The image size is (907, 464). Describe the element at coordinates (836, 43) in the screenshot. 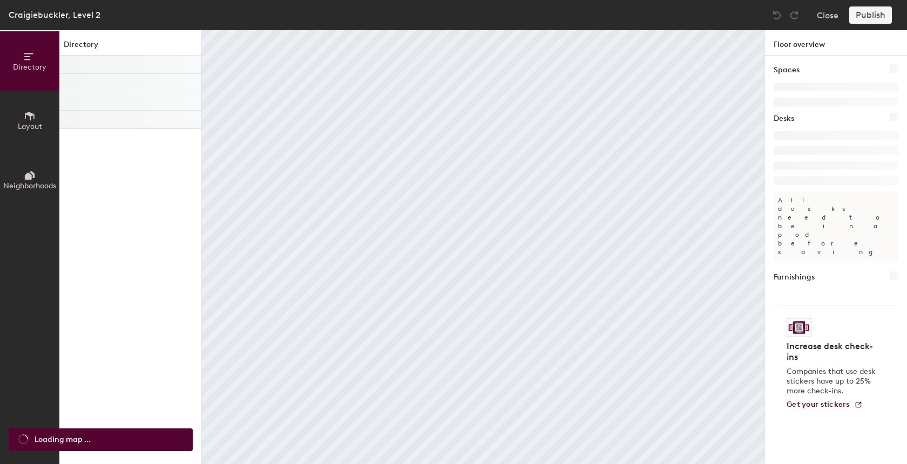

I see `h1: Floor overview` at that location.